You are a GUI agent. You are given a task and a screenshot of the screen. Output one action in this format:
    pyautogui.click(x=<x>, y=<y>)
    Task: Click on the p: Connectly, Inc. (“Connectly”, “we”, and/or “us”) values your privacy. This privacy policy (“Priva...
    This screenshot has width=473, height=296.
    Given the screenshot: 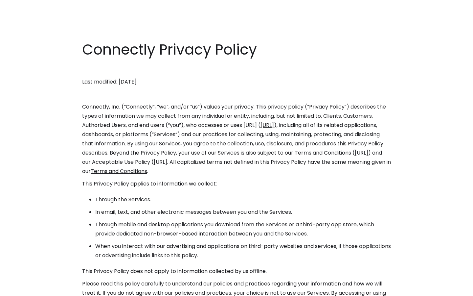 What is the action you would take?
    pyautogui.click(x=237, y=139)
    